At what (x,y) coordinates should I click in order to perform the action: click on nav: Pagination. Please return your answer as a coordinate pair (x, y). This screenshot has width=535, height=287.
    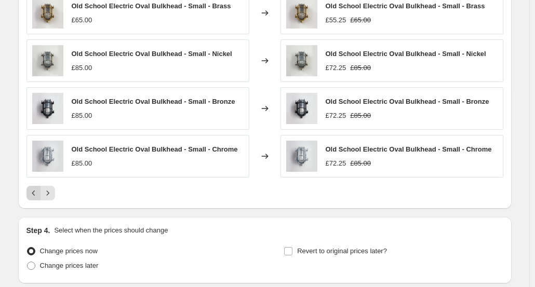
    Looking at the image, I should click on (41, 193).